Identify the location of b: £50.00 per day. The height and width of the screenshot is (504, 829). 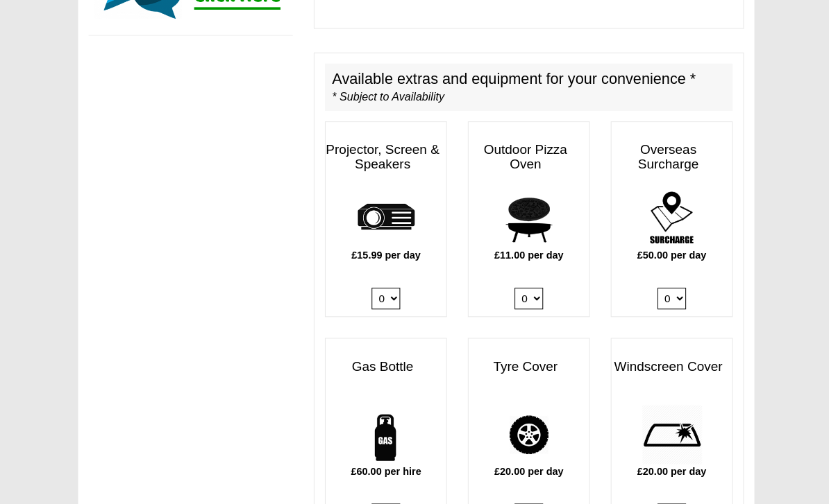
(668, 253).